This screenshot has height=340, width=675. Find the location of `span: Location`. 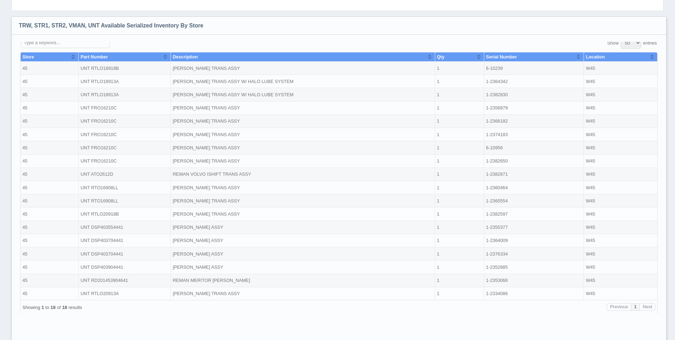

span: Location is located at coordinates (576, 15).